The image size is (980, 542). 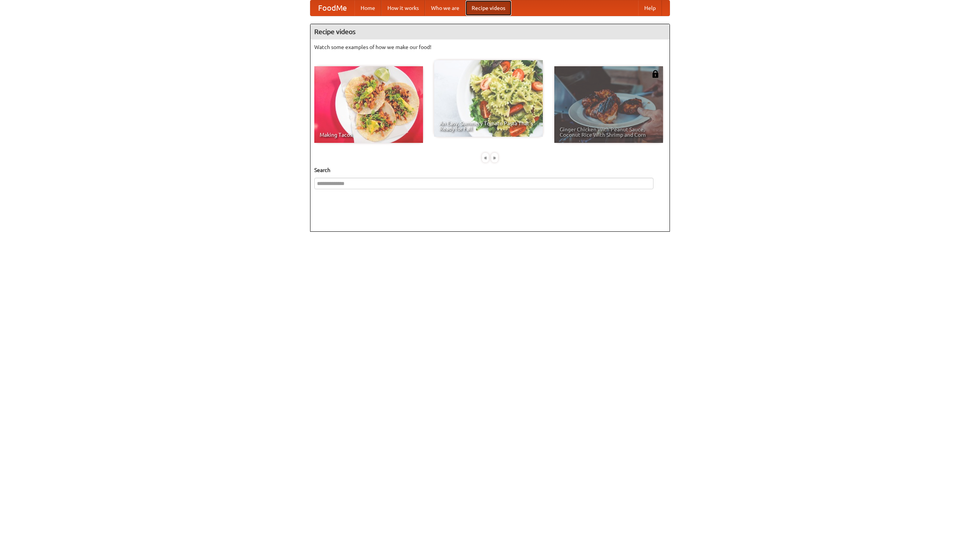 What do you see at coordinates (368, 8) in the screenshot?
I see `a: Home` at bounding box center [368, 8].